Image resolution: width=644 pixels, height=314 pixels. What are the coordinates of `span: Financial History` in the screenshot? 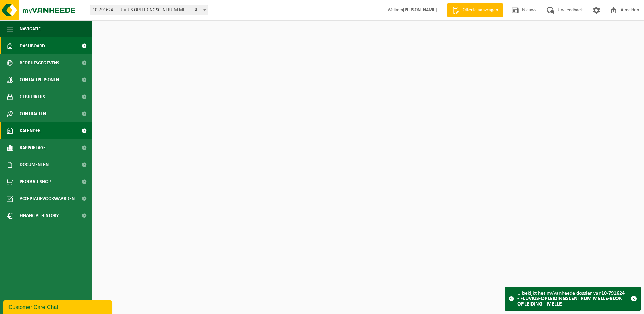 It's located at (39, 216).